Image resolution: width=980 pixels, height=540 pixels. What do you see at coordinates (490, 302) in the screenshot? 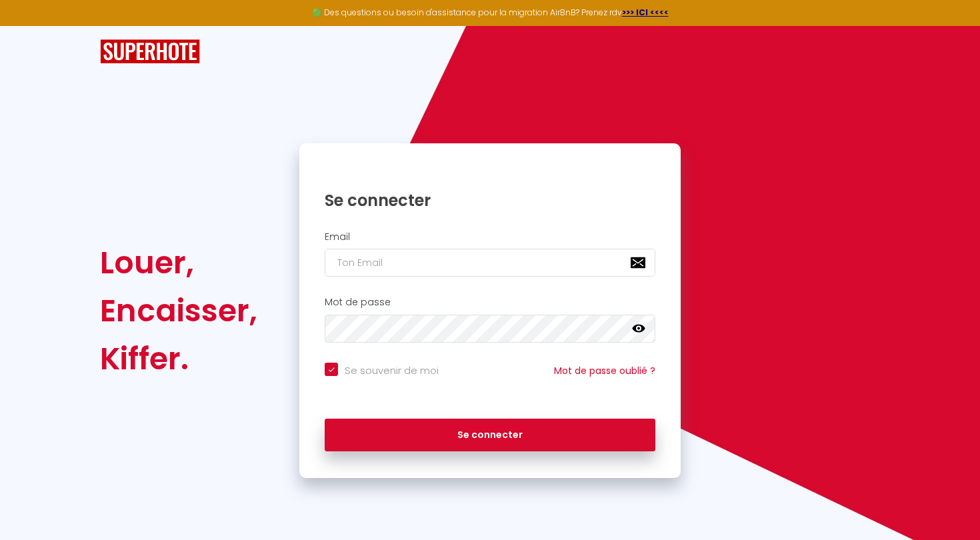
I see `h2: Mot de passe` at bounding box center [490, 302].